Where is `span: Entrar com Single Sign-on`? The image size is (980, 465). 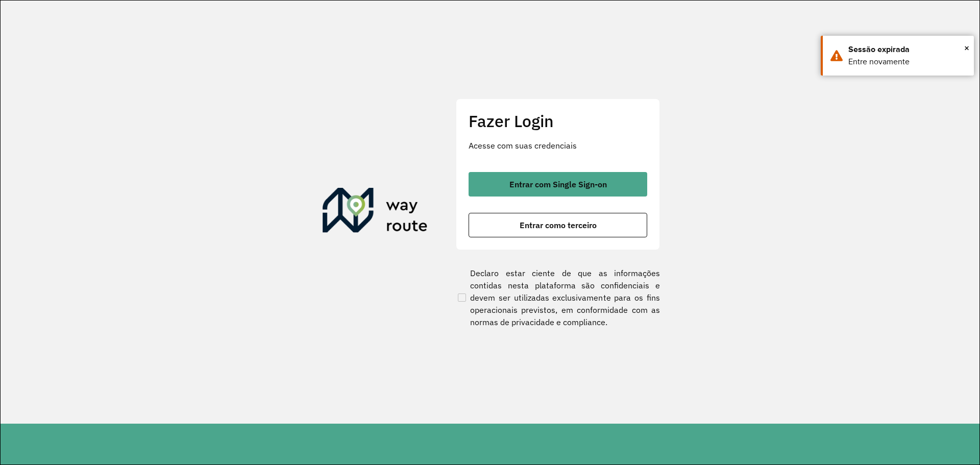
span: Entrar com Single Sign-on is located at coordinates (558, 185).